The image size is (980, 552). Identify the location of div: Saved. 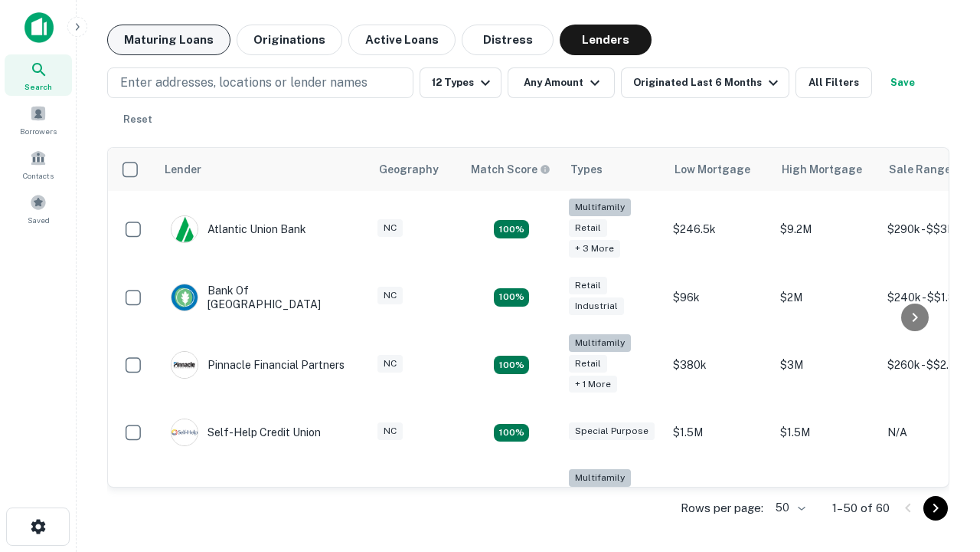
(38, 209).